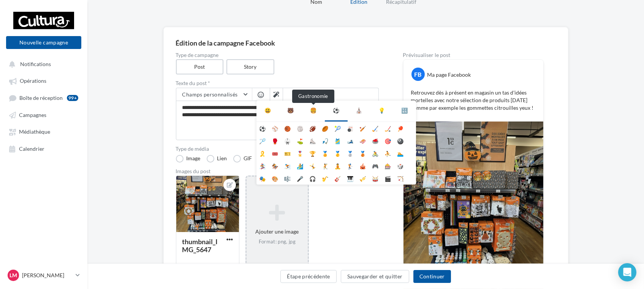 Image resolution: width=644 pixels, height=289 pixels. What do you see at coordinates (41, 98) in the screenshot?
I see `span: Boîte de réception` at bounding box center [41, 98].